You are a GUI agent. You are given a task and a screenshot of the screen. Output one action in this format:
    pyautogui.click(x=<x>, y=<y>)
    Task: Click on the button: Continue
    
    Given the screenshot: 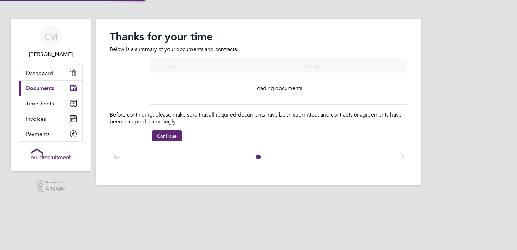 What is the action you would take?
    pyautogui.click(x=167, y=136)
    